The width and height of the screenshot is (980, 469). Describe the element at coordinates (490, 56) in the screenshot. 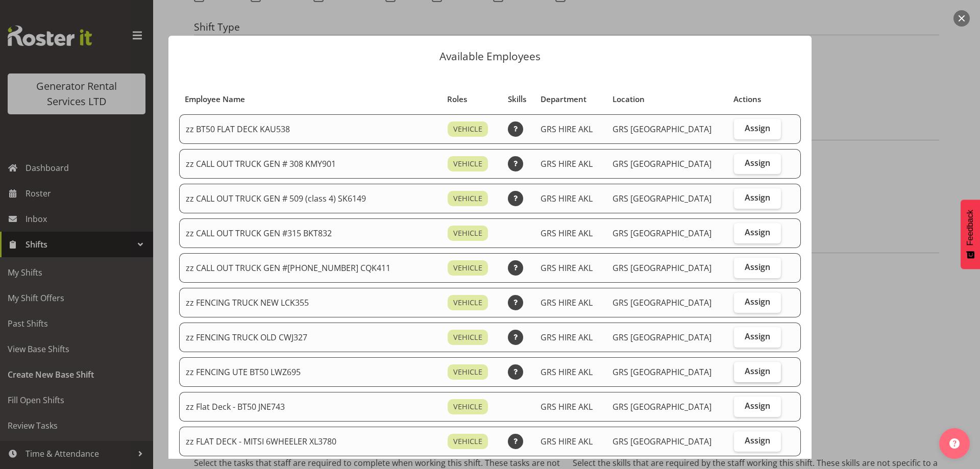

I see `p: Available Employees` at that location.